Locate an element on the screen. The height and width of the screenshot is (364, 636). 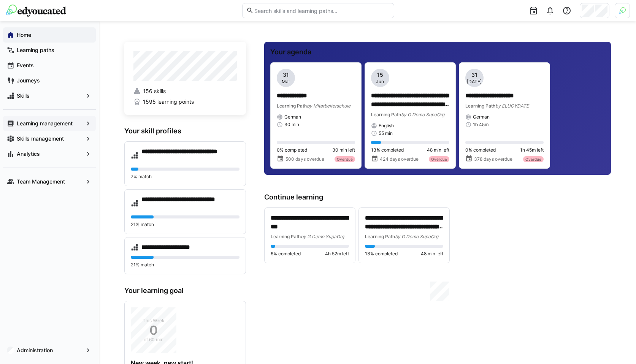
span: Jun is located at coordinates (380, 82).